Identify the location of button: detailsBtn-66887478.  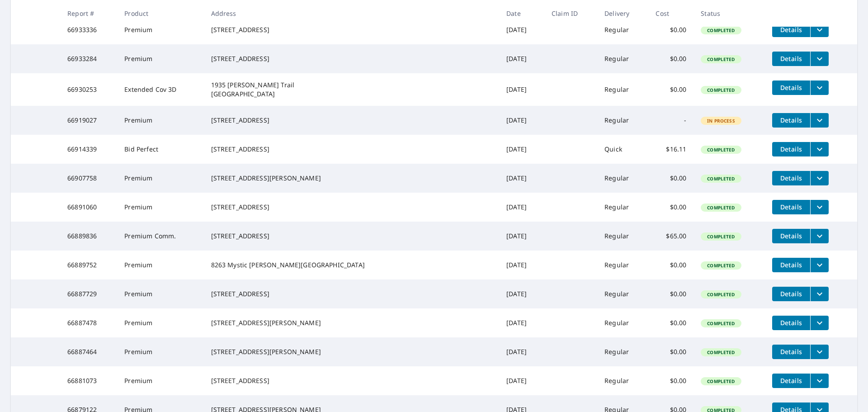
(791, 323).